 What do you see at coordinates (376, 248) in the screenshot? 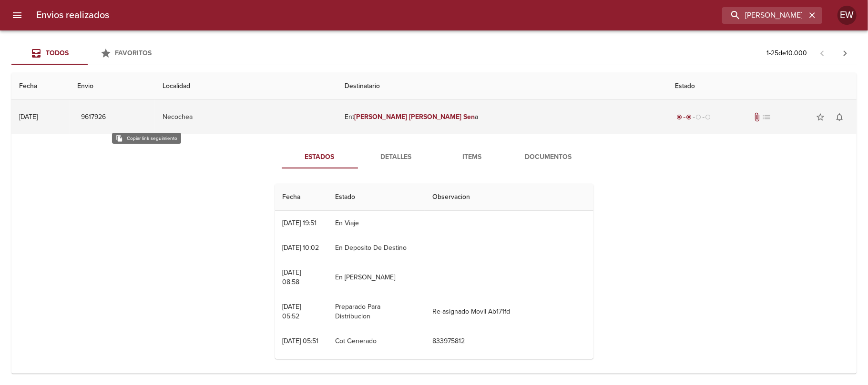
I see `td: En Deposito De Destino` at bounding box center [376, 248].